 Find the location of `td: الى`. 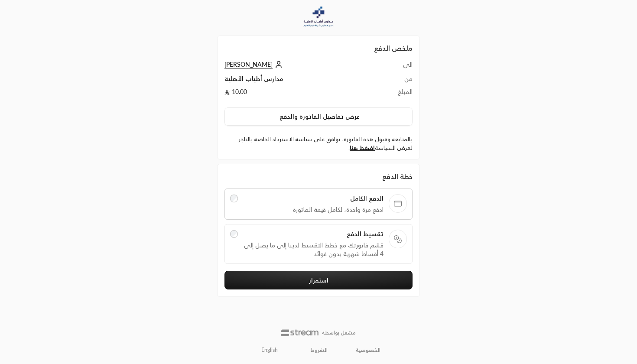

td: الى is located at coordinates (394, 67).